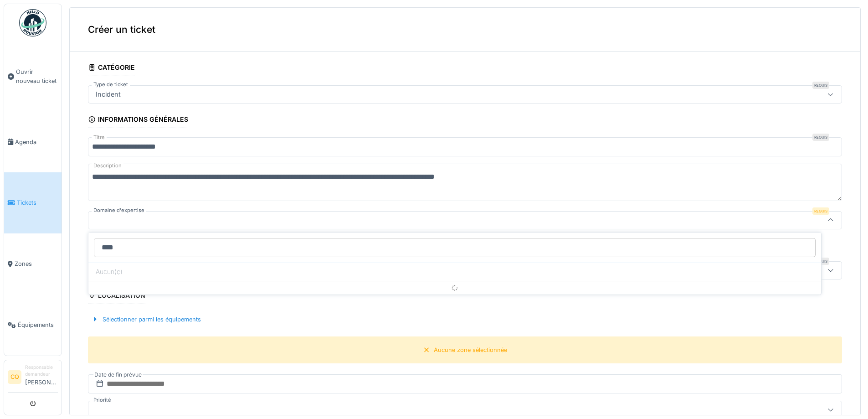 This screenshot has height=419, width=868. Describe the element at coordinates (33, 23) in the screenshot. I see `img: Badge_color-CXgf-gQk.svg` at that location.